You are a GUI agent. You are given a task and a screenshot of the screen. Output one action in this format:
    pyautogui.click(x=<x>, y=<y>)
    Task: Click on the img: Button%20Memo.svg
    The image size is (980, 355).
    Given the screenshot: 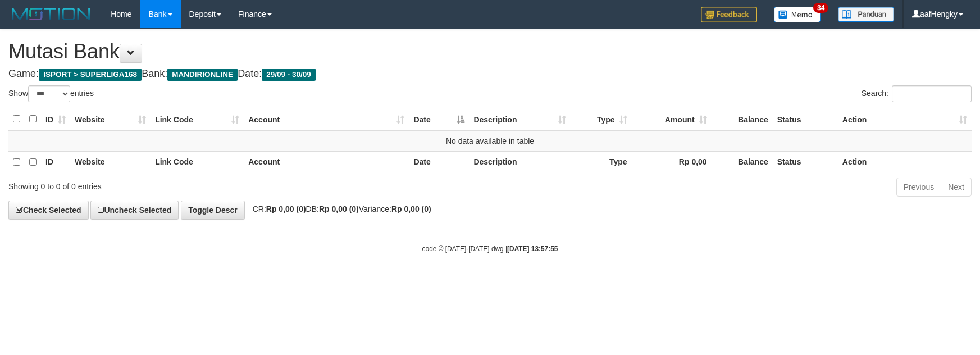 What is the action you would take?
    pyautogui.click(x=797, y=14)
    